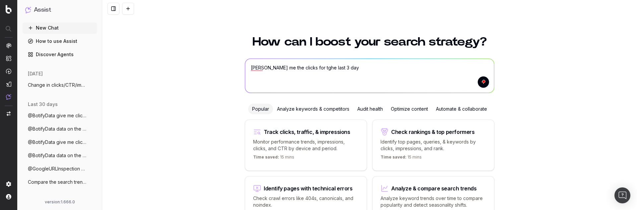 The width and height of the screenshot is (637, 210). What do you see at coordinates (306, 201) in the screenshot?
I see `p: Check crawl errors like 404s, canonicals, and noindex.` at bounding box center [306, 201].